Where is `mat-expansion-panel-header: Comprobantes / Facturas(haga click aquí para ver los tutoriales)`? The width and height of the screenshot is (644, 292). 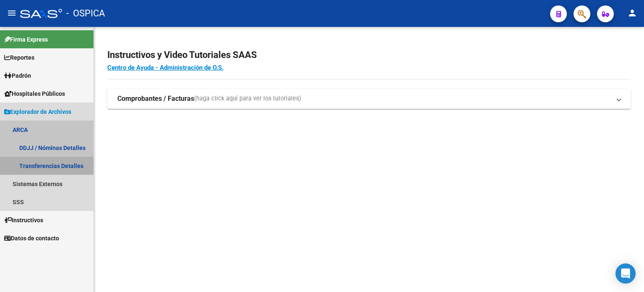 mat-expansion-panel-header: Comprobantes / Facturas(haga click aquí para ver los tutoriales) is located at coordinates (369, 98).